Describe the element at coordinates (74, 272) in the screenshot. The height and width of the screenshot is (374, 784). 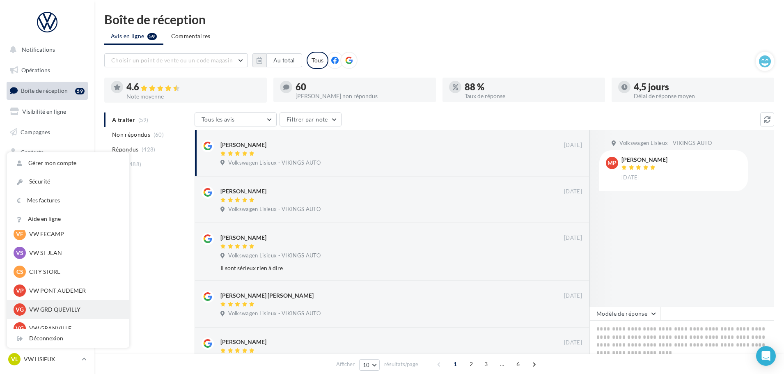
I see `p: CITY STORE` at that location.